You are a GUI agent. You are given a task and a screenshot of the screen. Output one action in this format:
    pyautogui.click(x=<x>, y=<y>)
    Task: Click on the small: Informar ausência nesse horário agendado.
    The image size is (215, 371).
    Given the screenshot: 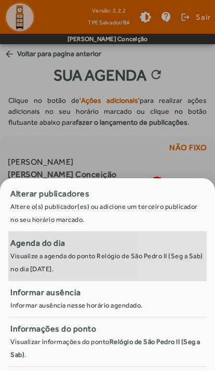 What is the action you would take?
    pyautogui.click(x=76, y=305)
    